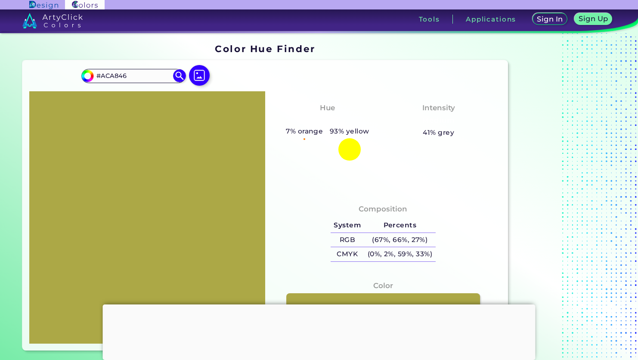 The image size is (638, 360). I want to click on h3: Medium, so click(439, 121).